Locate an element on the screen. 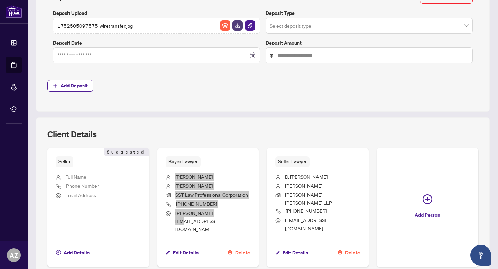 This screenshot has height=269, width=498. img: File Download is located at coordinates (238, 26).